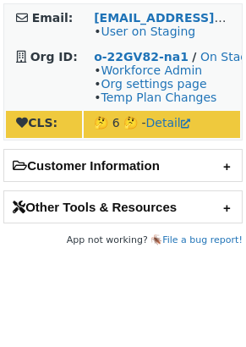 The width and height of the screenshot is (246, 347). Describe the element at coordinates (153, 84) in the screenshot. I see `a: Org settings page` at that location.